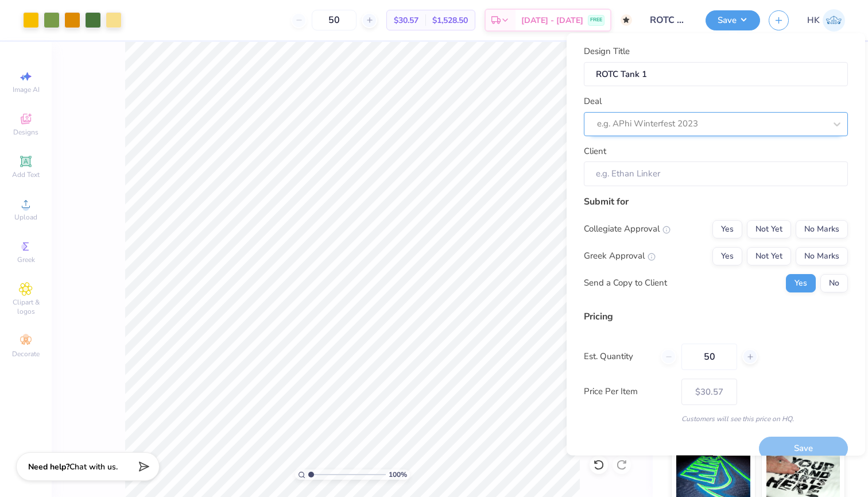 This screenshot has height=497, width=868. What do you see at coordinates (716, 174) in the screenshot?
I see `input: e.g. Ethan Linker` at bounding box center [716, 174].